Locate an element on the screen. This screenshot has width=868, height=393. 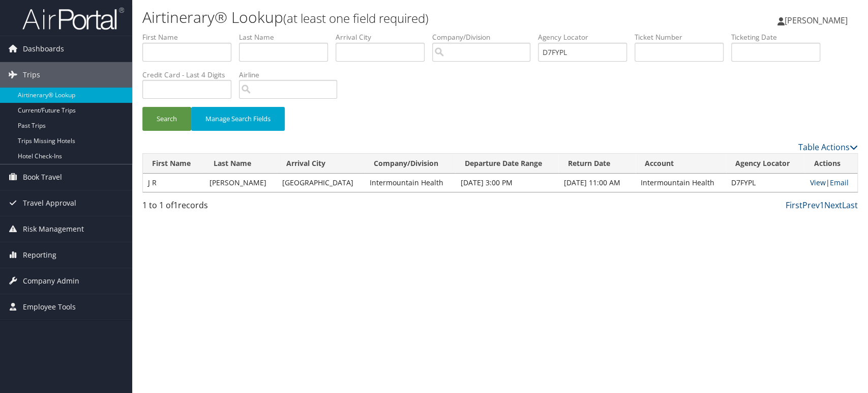
button: Search is located at coordinates (167, 119).